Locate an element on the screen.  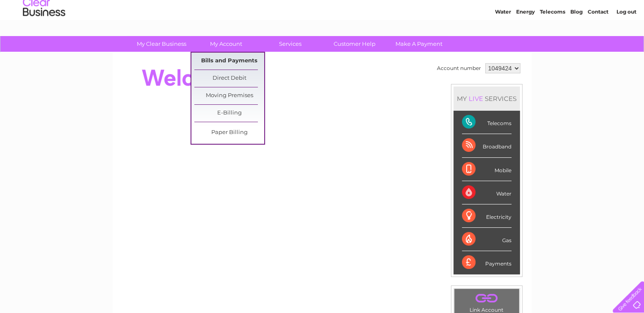
div: Water is located at coordinates (487, 193).